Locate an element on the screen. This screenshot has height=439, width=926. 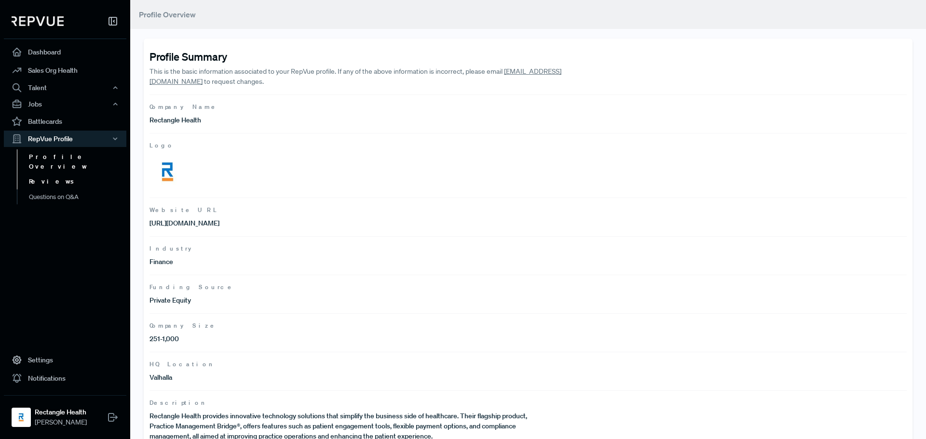
a: Profile Overview is located at coordinates (78, 162).